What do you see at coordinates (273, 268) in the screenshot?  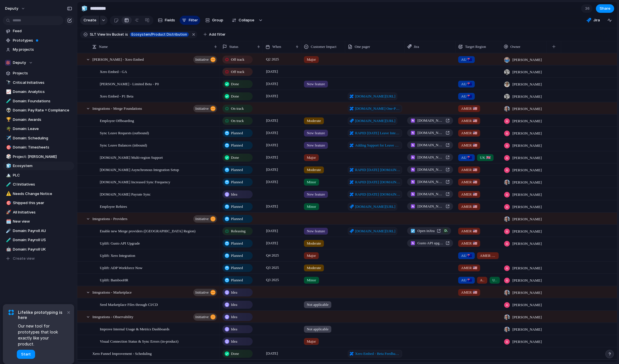 I see `span: Q3 2025` at bounding box center [273, 268].